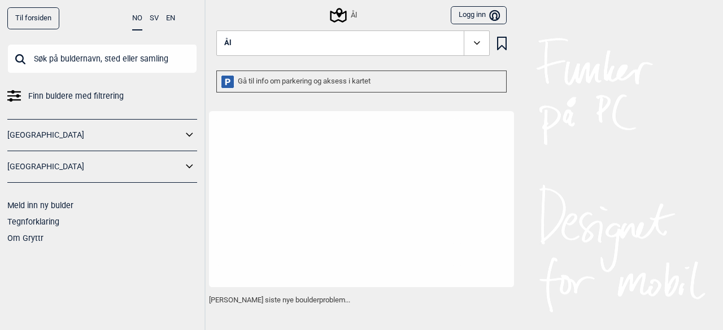 This screenshot has height=330, width=723. What do you see at coordinates (76, 96) in the screenshot?
I see `span: Finn buldere med filtrering` at bounding box center [76, 96].